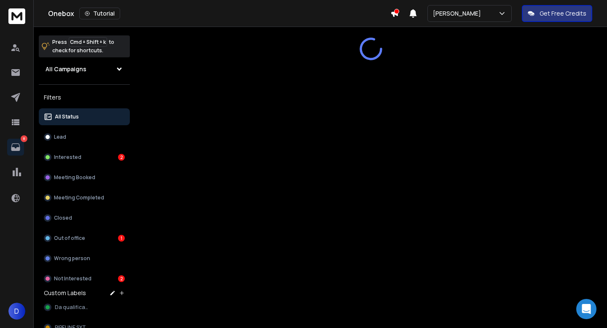 Image resolution: width=607 pixels, height=328 pixels. I want to click on div: Onebox, so click(219, 13).